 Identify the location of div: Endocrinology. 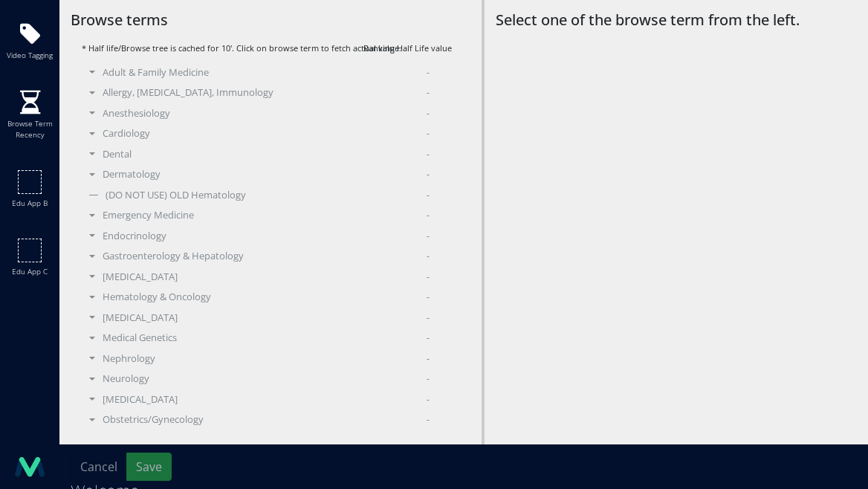
(270, 237).